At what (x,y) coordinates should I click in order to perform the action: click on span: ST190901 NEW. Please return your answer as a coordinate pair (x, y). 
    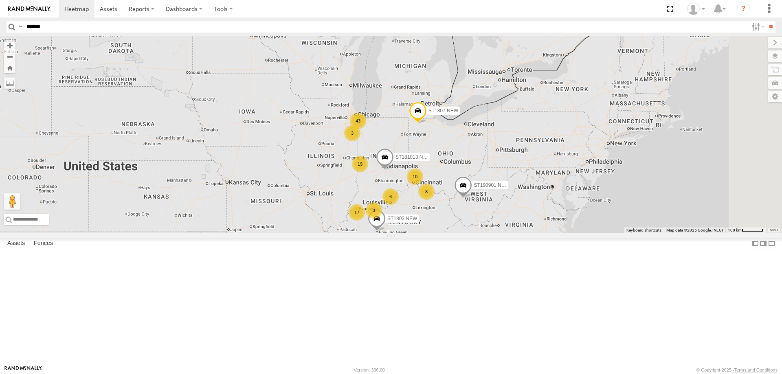
    Looking at the image, I should click on (491, 185).